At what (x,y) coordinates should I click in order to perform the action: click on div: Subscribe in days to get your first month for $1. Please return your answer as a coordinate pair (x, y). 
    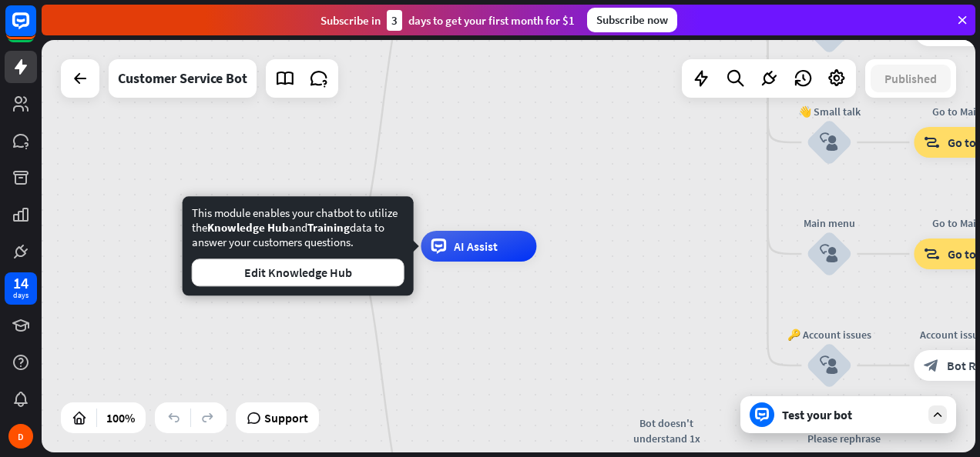
    Looking at the image, I should click on (447, 20).